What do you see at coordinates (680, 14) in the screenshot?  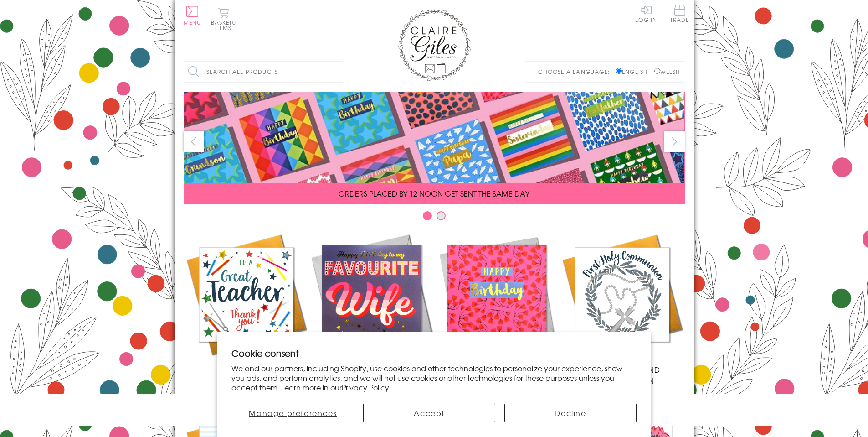 I see `a: Trade` at bounding box center [680, 14].